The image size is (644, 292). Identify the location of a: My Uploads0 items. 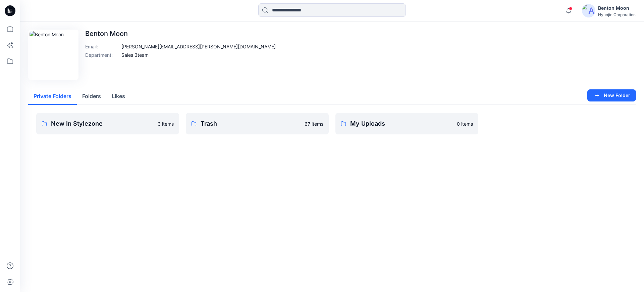
(407, 123).